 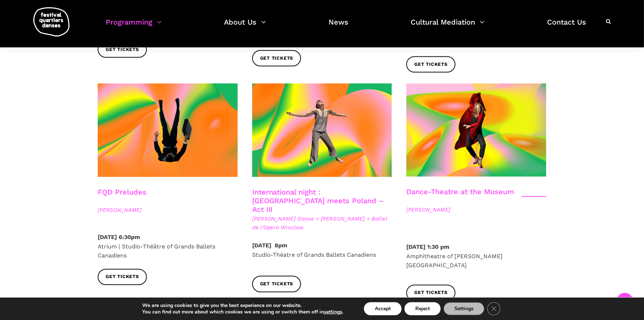 I want to click on p: Studio-Théatre of Grands Ballets Canadiens, so click(x=322, y=250).